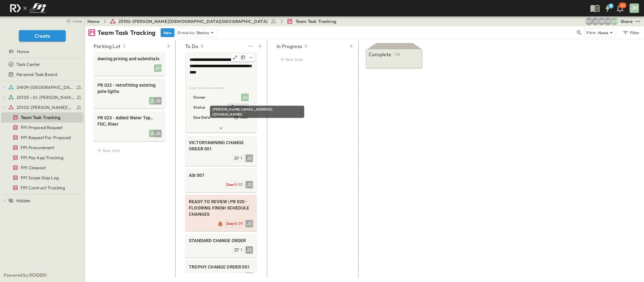  I want to click on button: edit, so click(251, 57).